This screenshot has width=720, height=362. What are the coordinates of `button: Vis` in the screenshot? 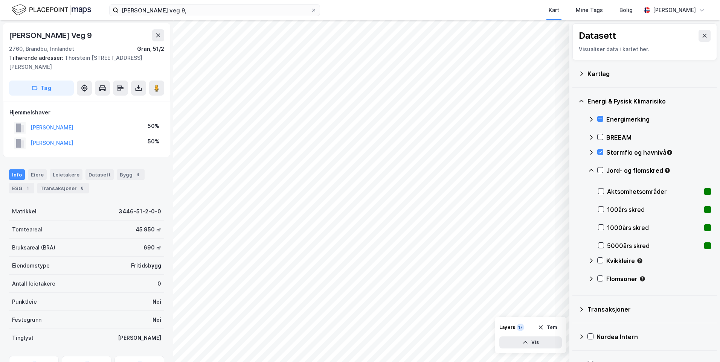 It's located at (531, 343).